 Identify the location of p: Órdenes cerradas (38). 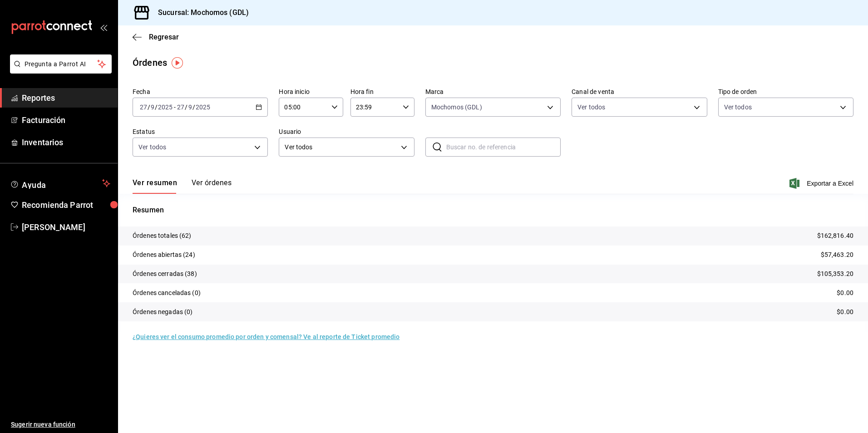
(165, 274).